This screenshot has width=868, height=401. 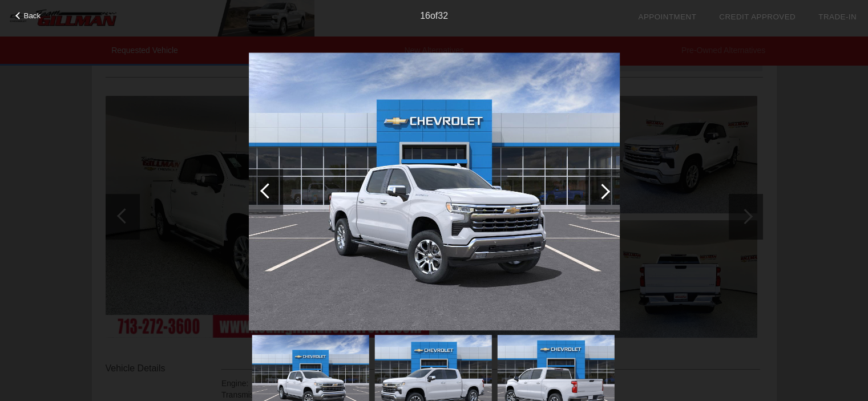 I want to click on span: 32, so click(x=443, y=15).